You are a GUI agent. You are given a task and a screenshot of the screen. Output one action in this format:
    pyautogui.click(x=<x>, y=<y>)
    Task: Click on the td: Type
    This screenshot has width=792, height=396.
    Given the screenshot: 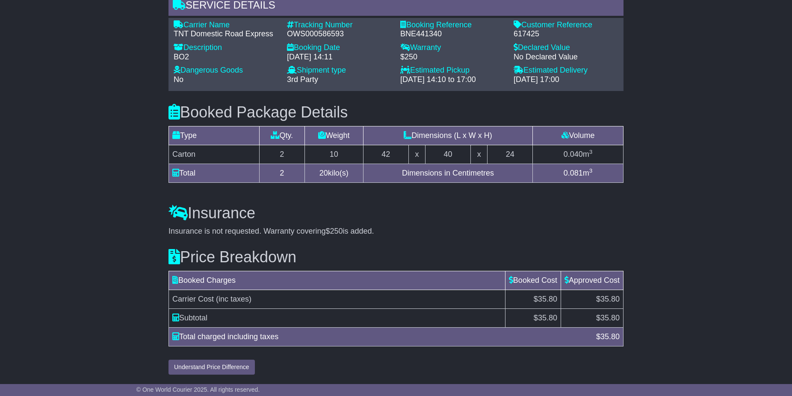 What is the action you would take?
    pyautogui.click(x=214, y=136)
    